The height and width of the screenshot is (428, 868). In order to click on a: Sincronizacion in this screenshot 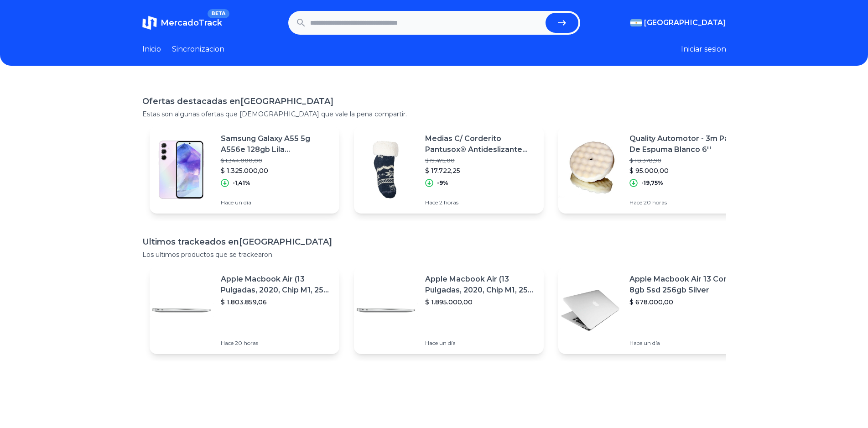, I will do `click(198, 49)`.